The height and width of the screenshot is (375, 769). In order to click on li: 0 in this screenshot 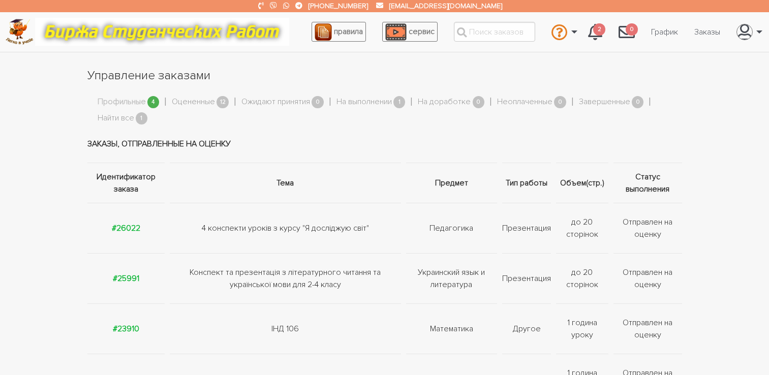, I will do `click(627, 32)`.